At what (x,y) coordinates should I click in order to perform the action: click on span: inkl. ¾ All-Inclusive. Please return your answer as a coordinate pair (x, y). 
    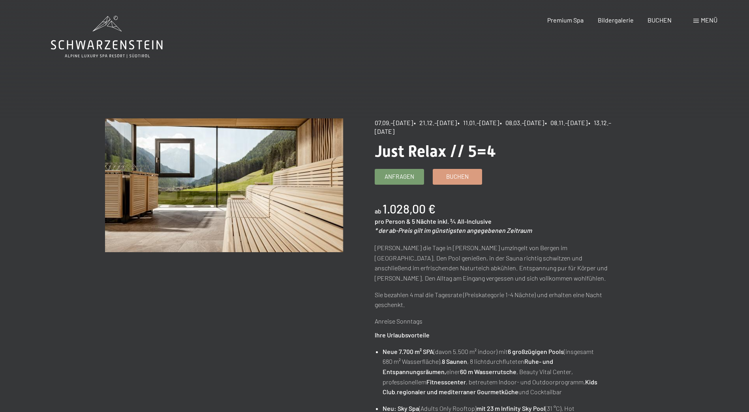
    Looking at the image, I should click on (464, 221).